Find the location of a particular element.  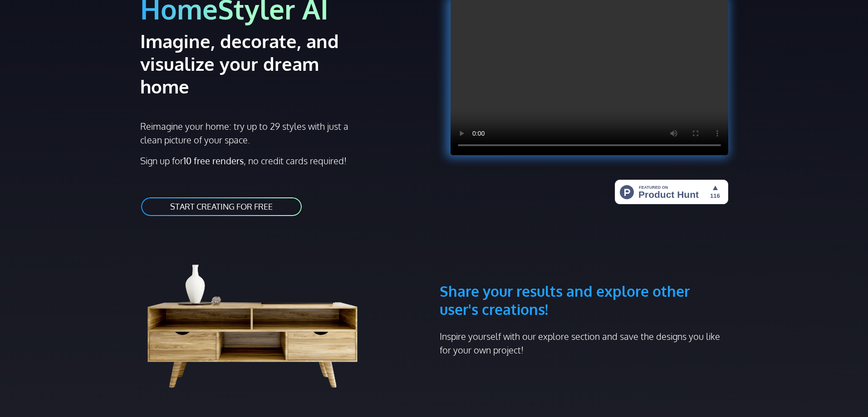

p: Inspire yourself with our explore section and save the designs you like for your own project! is located at coordinates (584, 343).